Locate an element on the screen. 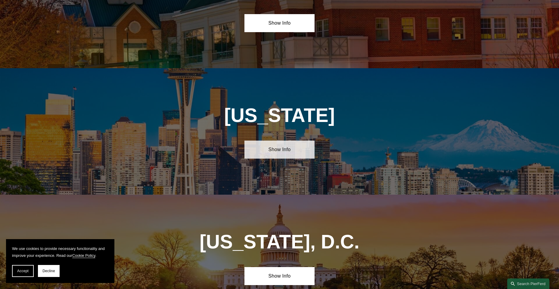  button: Decline is located at coordinates (49, 271).